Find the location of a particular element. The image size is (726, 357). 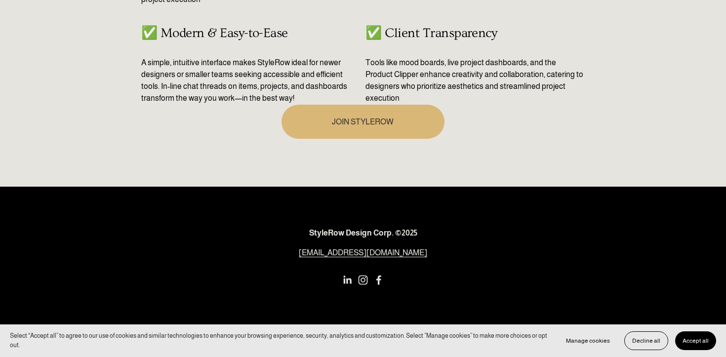

span: Accept all is located at coordinates (696, 341).